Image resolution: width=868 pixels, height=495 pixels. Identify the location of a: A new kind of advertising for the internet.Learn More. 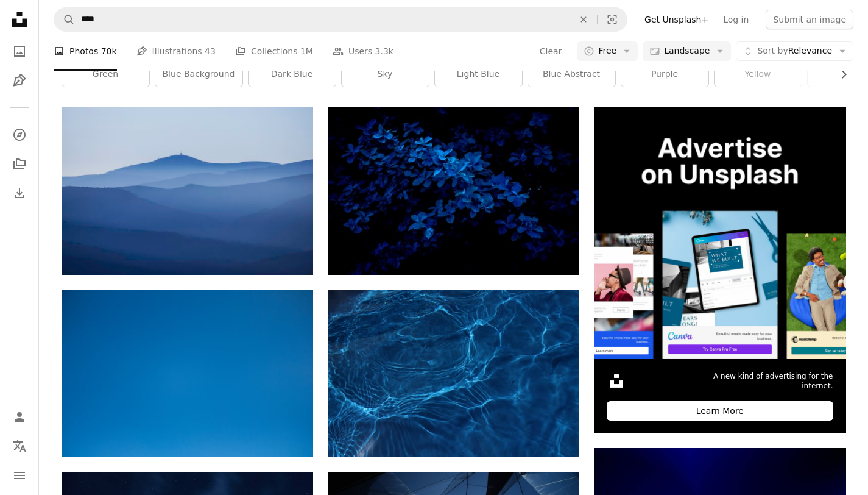
(719, 270).